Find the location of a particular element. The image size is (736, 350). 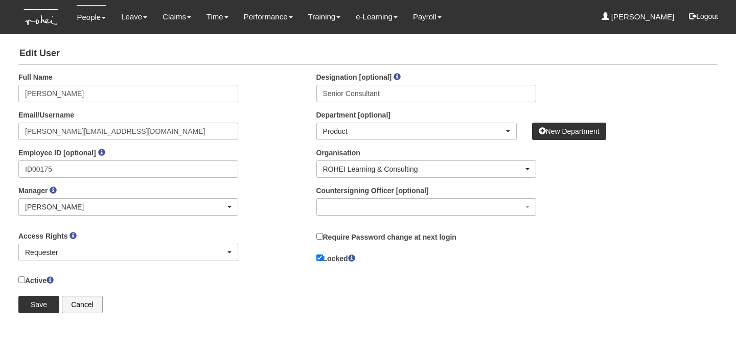

button: Requester is located at coordinates (128, 252).